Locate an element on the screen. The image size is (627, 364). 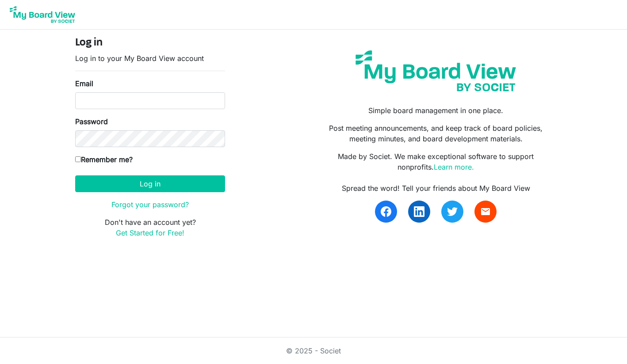
label: Email is located at coordinates (84, 83).